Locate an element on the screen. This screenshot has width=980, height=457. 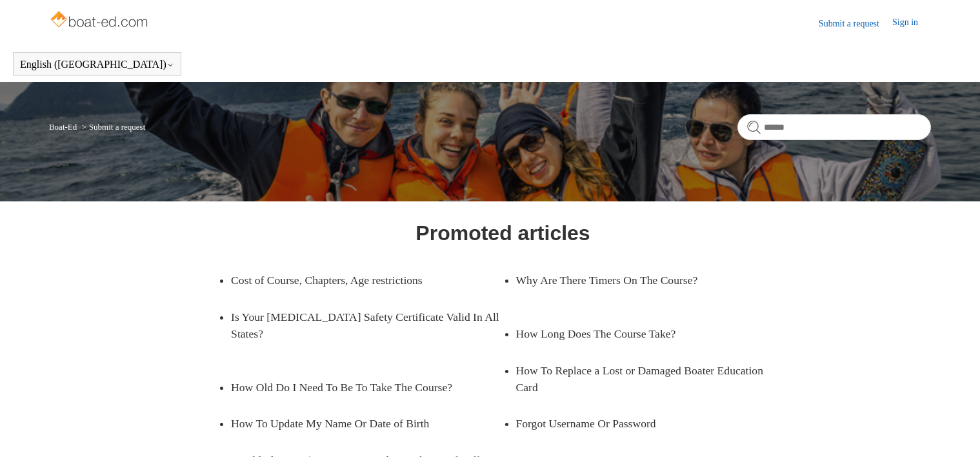
a: Submit a request is located at coordinates (855, 23).